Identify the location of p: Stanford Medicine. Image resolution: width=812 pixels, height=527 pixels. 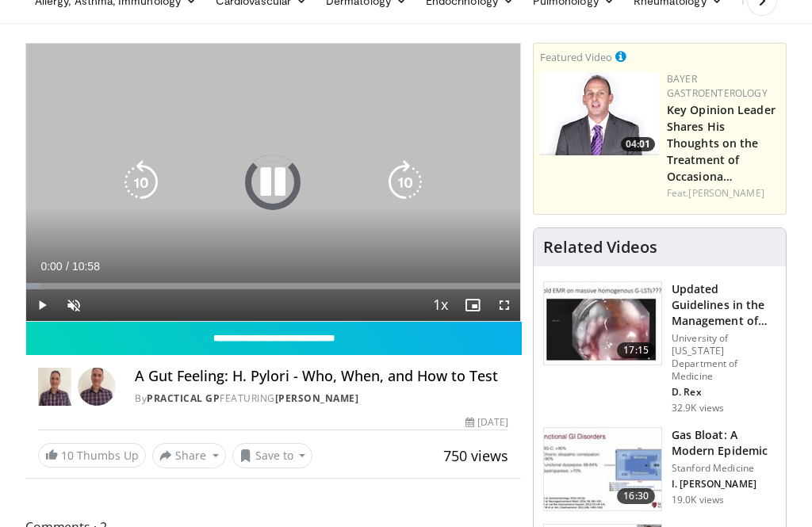
(724, 468).